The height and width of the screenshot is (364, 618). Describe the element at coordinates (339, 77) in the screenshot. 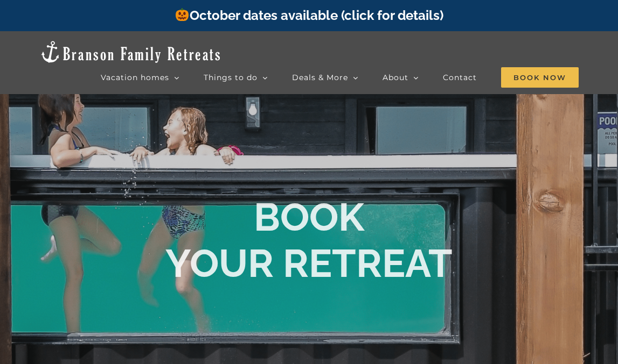

I see `nav: Main Menu` at that location.